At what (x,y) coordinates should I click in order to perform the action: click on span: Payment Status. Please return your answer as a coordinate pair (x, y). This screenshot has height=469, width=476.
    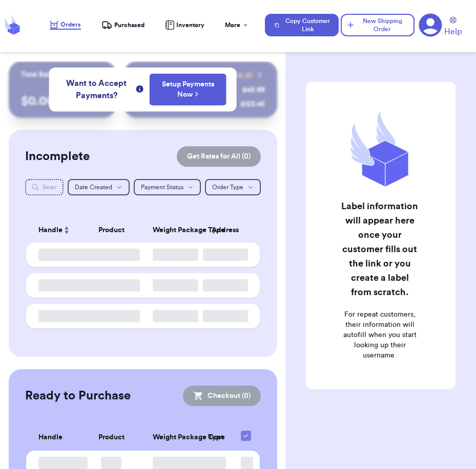
    Looking at the image, I should click on (162, 187).